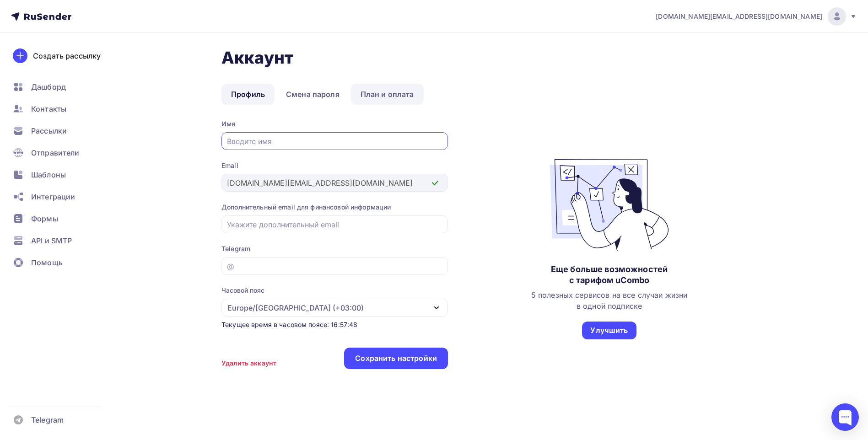  I want to click on span: Интеграции, so click(53, 196).